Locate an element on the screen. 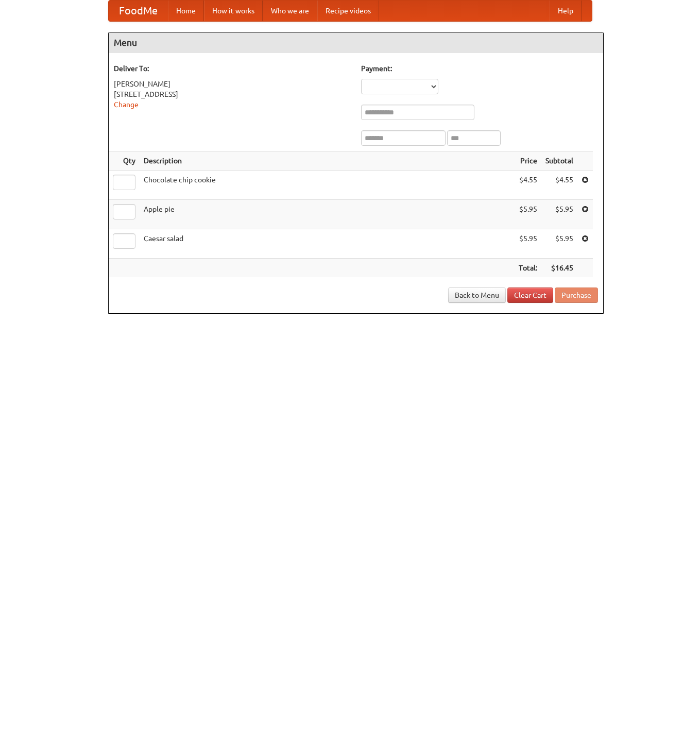  th: $16.45 is located at coordinates (559, 268).